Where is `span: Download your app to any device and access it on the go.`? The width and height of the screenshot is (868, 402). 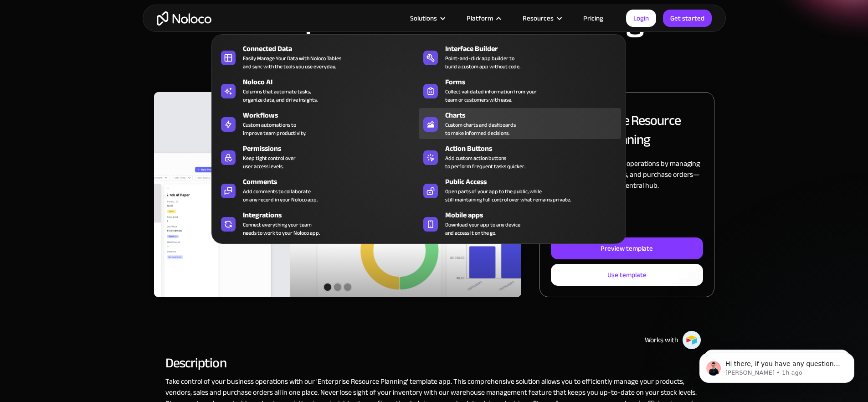 span: Download your app to any device and access it on the go. is located at coordinates (482, 229).